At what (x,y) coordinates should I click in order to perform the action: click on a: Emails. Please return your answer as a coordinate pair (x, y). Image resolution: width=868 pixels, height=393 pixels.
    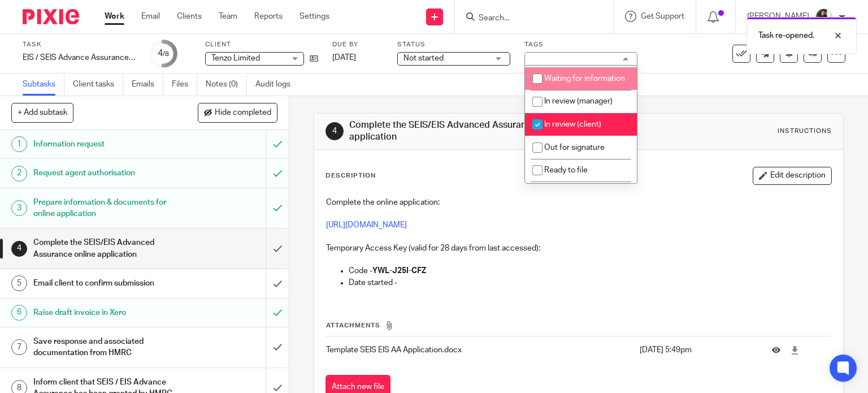
    Looking at the image, I should click on (147, 85).